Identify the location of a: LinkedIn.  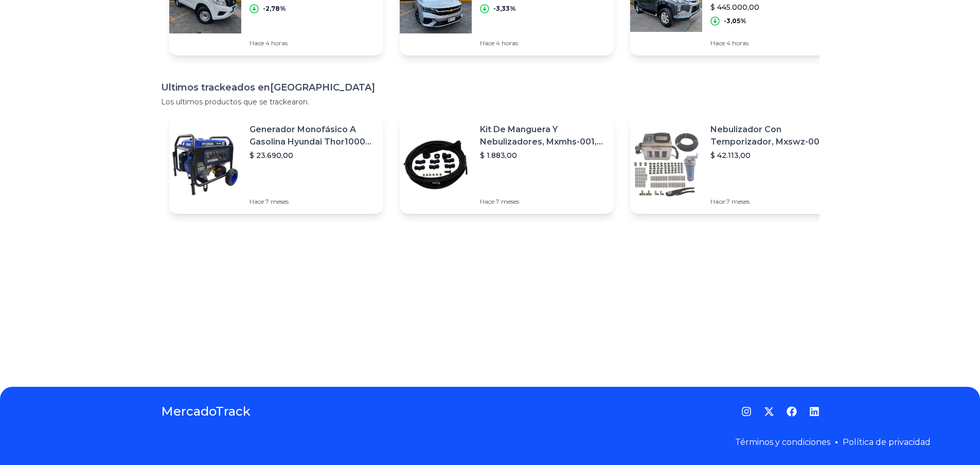
(815, 412).